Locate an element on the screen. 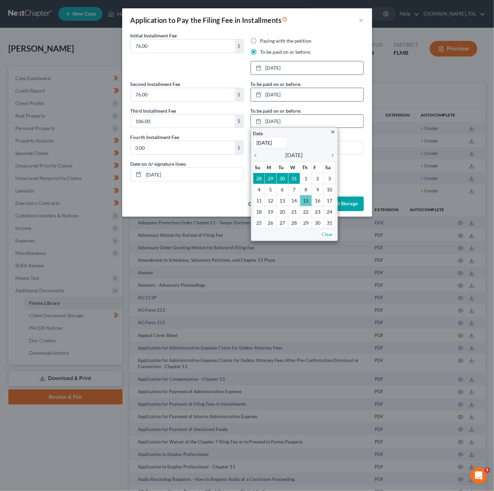  td: 16 is located at coordinates (318, 201).